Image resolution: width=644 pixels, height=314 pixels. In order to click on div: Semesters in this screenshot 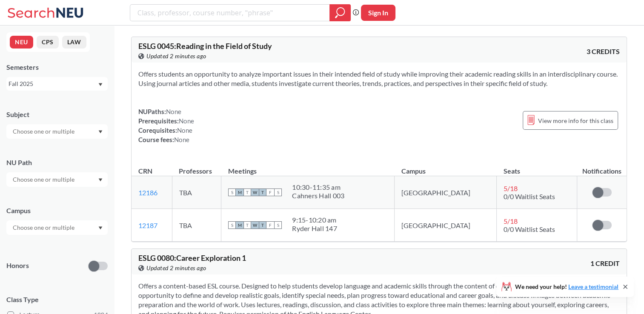, I will do `click(57, 67)`.